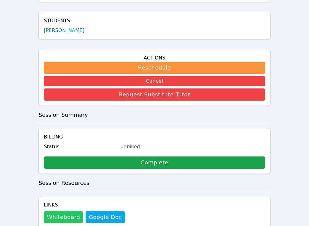 The width and height of the screenshot is (309, 226). What do you see at coordinates (193, 147) in the screenshot?
I see `div: unbilled` at bounding box center [193, 147].